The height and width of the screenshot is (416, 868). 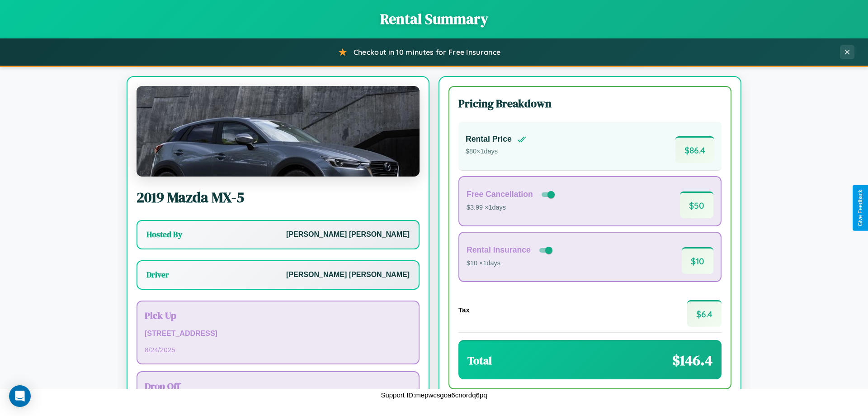 What do you see at coordinates (464, 309) in the screenshot?
I see `h4: Tax` at bounding box center [464, 309].